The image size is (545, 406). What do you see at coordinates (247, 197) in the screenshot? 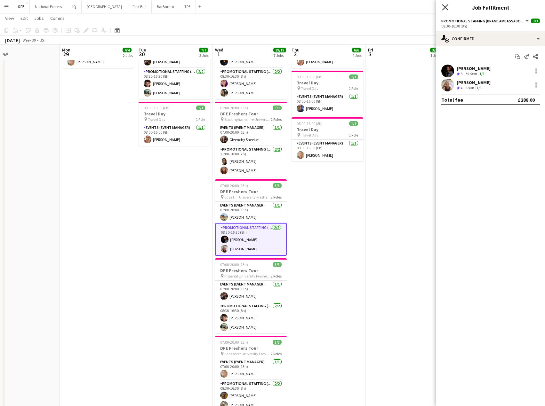
I see `span: Edge Hill University Freshers Fair` at bounding box center [247, 197].